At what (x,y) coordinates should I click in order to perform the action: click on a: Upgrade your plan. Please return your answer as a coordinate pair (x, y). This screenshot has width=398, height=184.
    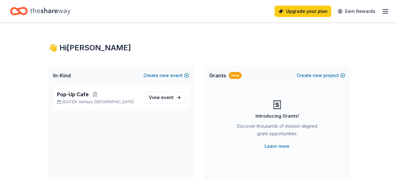
    Looking at the image, I should click on (303, 11).